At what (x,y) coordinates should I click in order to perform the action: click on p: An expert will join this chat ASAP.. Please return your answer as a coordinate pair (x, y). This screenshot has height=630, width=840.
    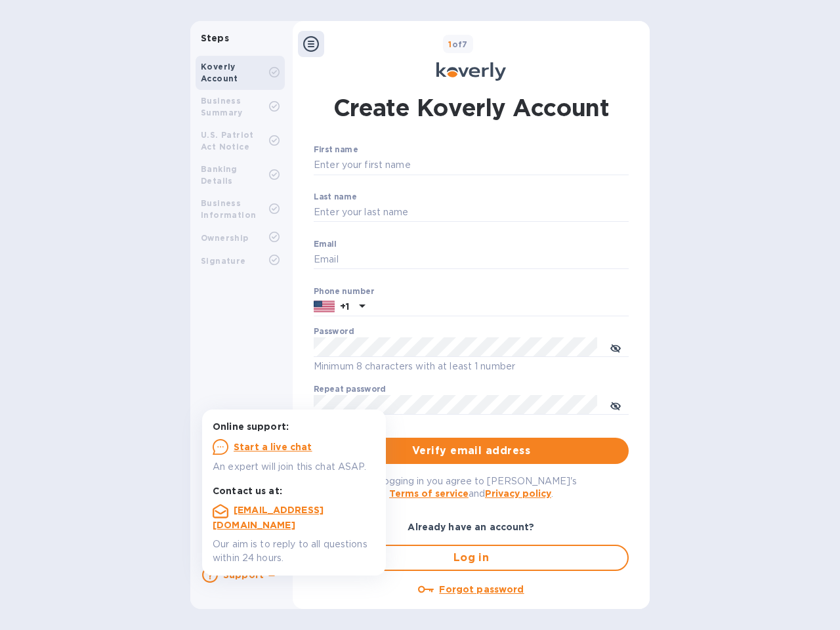
    Looking at the image, I should click on (294, 466).